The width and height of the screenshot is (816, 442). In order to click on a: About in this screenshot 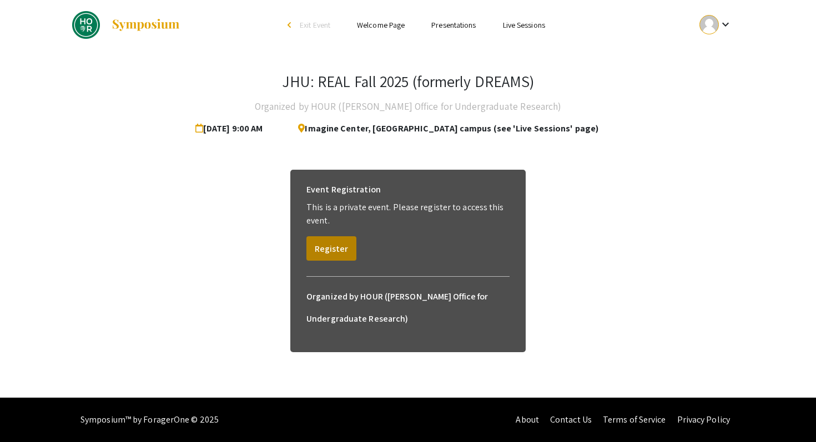, I will do `click(527, 420)`.